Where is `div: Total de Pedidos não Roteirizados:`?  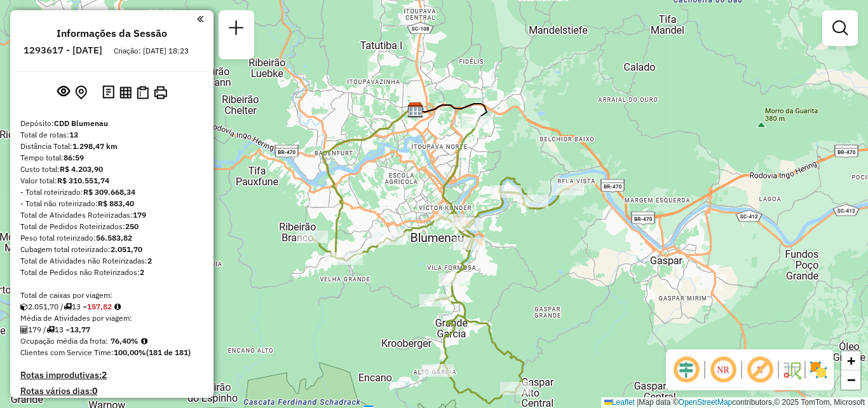 div: Total de Pedidos não Roteirizados: is located at coordinates (112, 273).